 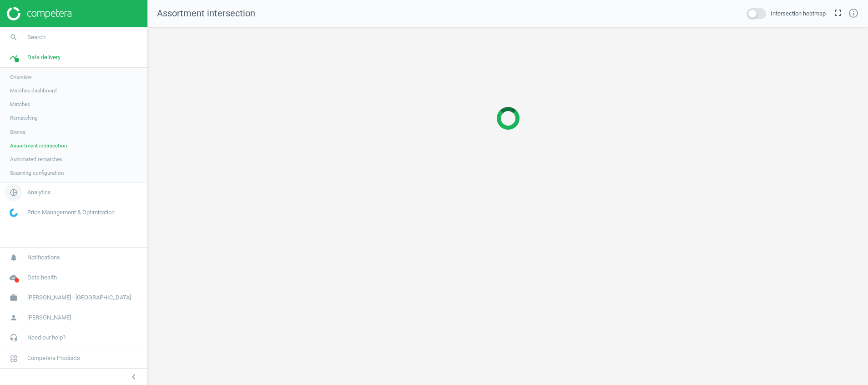 I want to click on span: Analytics, so click(x=39, y=192).